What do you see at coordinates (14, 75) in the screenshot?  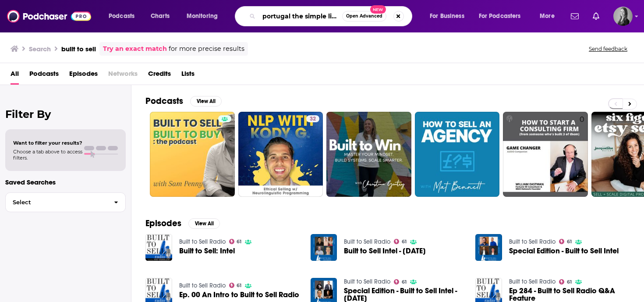 I see `span: All` at bounding box center [14, 75].